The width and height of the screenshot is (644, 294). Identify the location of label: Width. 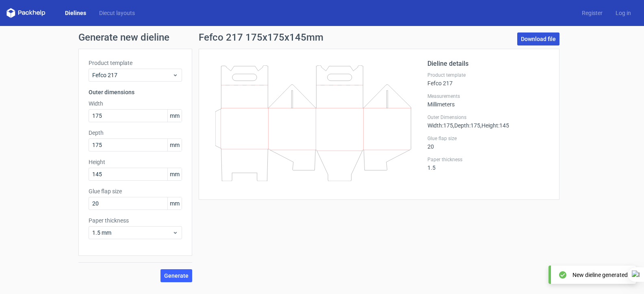
(135, 104).